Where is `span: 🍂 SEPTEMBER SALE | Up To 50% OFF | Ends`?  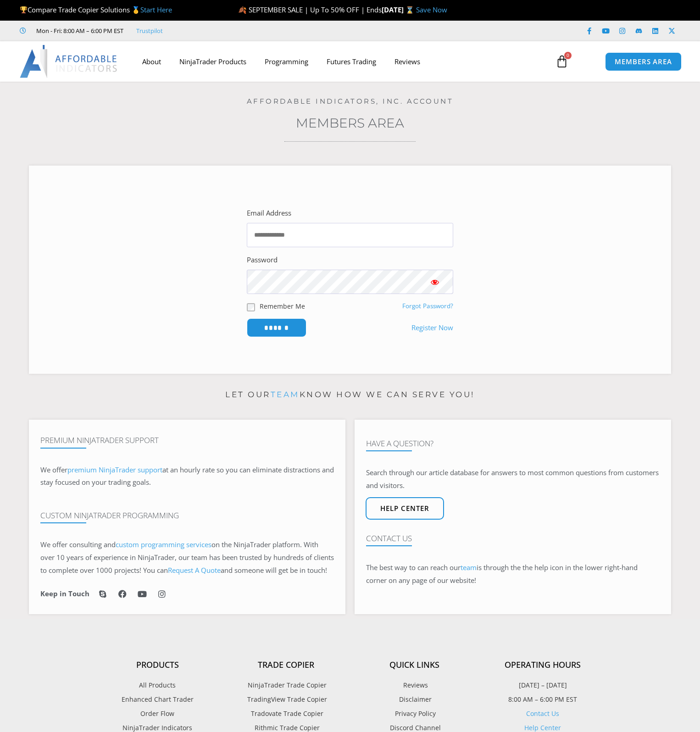
span: 🍂 SEPTEMBER SALE | Up To 50% OFF | Ends is located at coordinates (309, 10).